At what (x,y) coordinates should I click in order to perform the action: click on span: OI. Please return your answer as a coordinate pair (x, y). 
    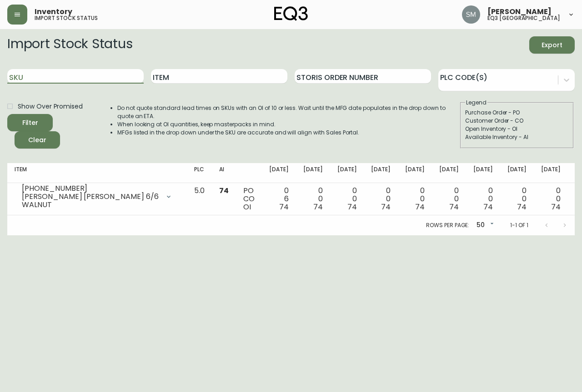
    Looking at the image, I should click on (247, 207).